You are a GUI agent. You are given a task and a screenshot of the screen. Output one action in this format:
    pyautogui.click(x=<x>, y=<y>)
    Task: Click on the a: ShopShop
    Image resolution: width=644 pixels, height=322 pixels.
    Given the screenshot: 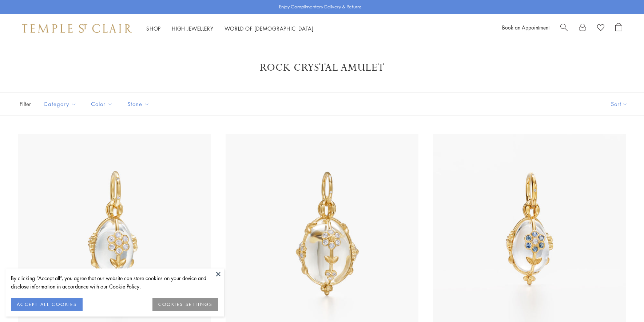 What is the action you would take?
    pyautogui.click(x=154, y=29)
    